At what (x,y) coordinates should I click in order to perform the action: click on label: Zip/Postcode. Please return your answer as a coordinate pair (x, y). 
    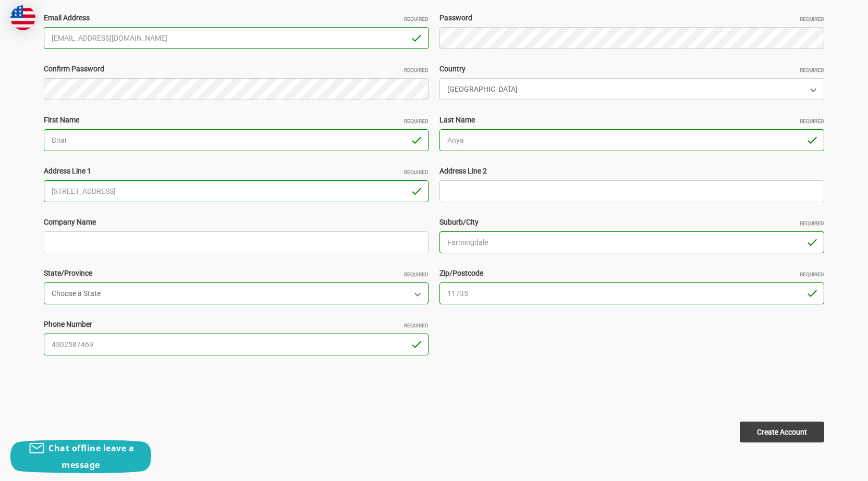
    Looking at the image, I should click on (632, 273).